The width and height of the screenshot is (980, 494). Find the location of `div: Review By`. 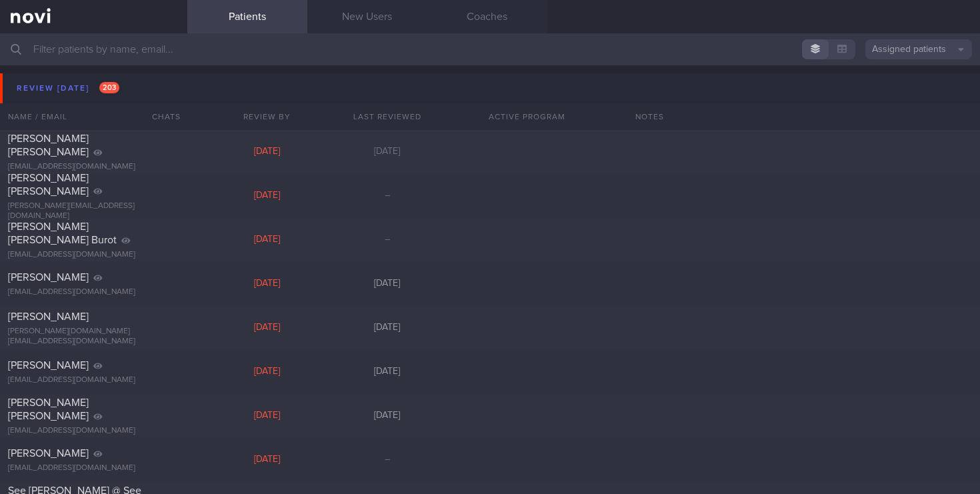

div: Review By is located at coordinates (268, 117).